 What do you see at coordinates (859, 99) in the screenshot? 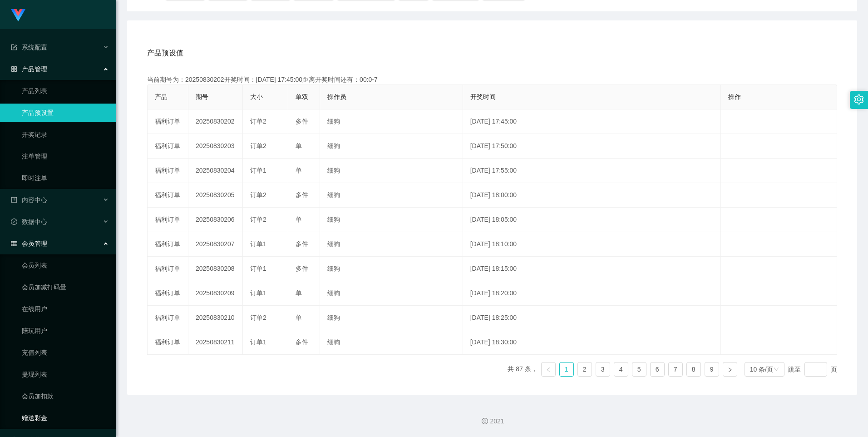
I see `i: 图标: setting` at bounding box center [859, 99].